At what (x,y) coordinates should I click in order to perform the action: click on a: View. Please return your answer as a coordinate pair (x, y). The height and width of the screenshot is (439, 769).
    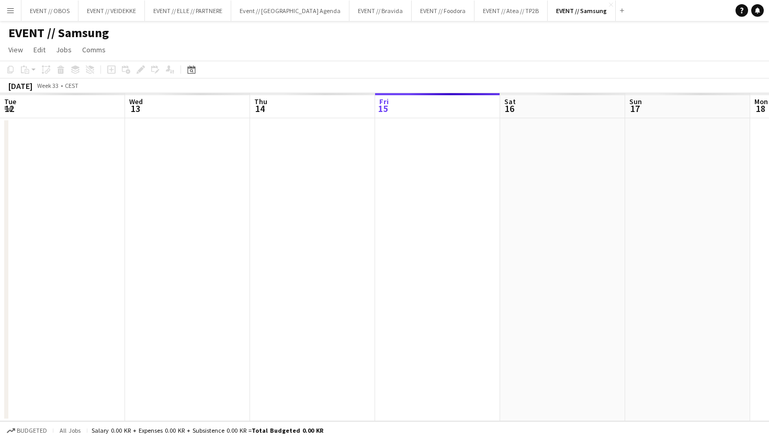
    Looking at the image, I should click on (16, 50).